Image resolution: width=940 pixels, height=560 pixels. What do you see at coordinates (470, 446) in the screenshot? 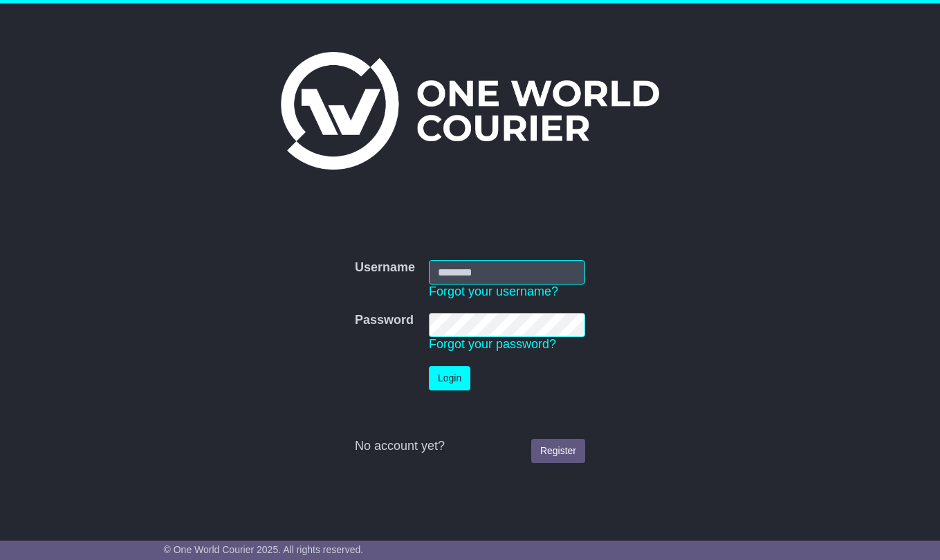
I see `div: No account yet?` at bounding box center [470, 446].